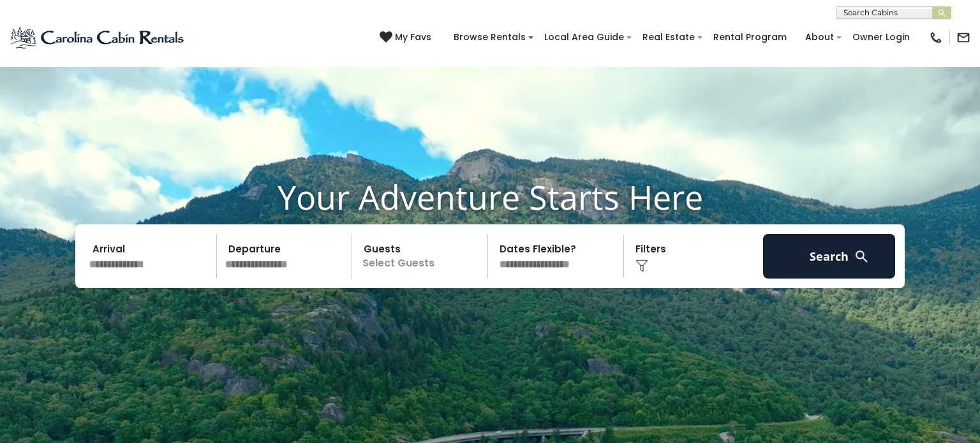 This screenshot has width=980, height=443. What do you see at coordinates (936, 38) in the screenshot?
I see `img: phone-regular-black.png` at bounding box center [936, 38].